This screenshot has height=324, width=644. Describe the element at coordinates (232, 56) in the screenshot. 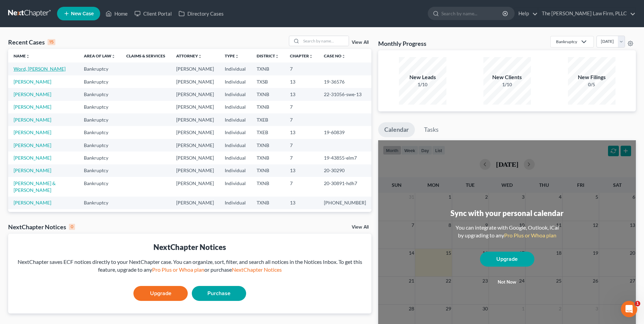

I see `a: Typeunfold_more` at that location.